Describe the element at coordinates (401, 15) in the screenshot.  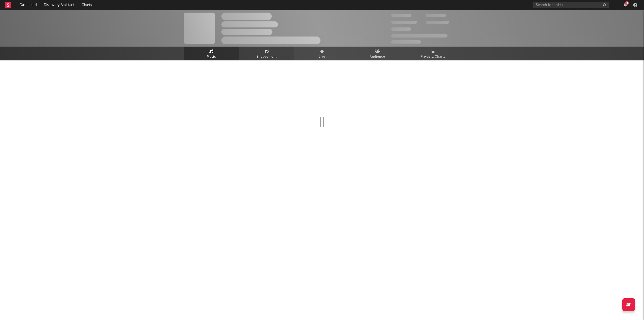
I see `span: 300.000` at that location.